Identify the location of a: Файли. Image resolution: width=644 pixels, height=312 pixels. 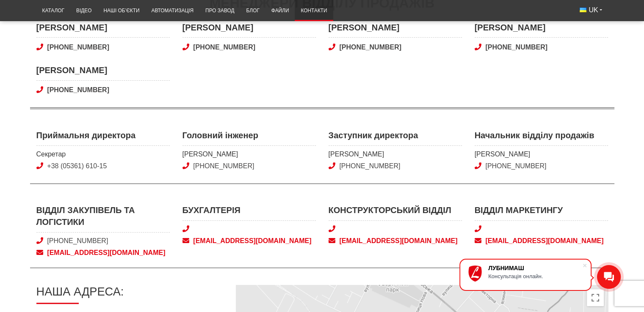
(281, 11).